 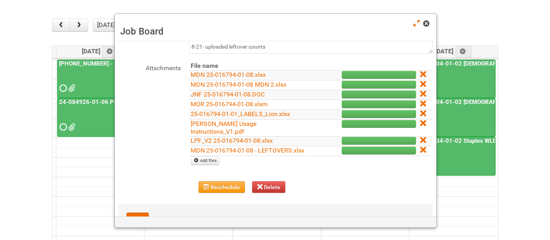 I want to click on span: grp 1001 2..jpg group 1001 1..jpg MOR 24-084926-01-08.xlsm Labels 24-084926-01-06 Pack Collab Wan..., so click(x=71, y=127).